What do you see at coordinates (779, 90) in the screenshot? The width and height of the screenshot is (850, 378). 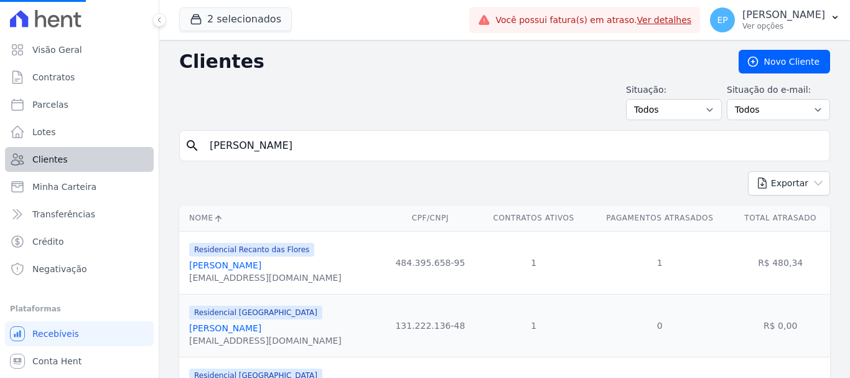 I see `label: Situação do e-mail:` at bounding box center [779, 90].